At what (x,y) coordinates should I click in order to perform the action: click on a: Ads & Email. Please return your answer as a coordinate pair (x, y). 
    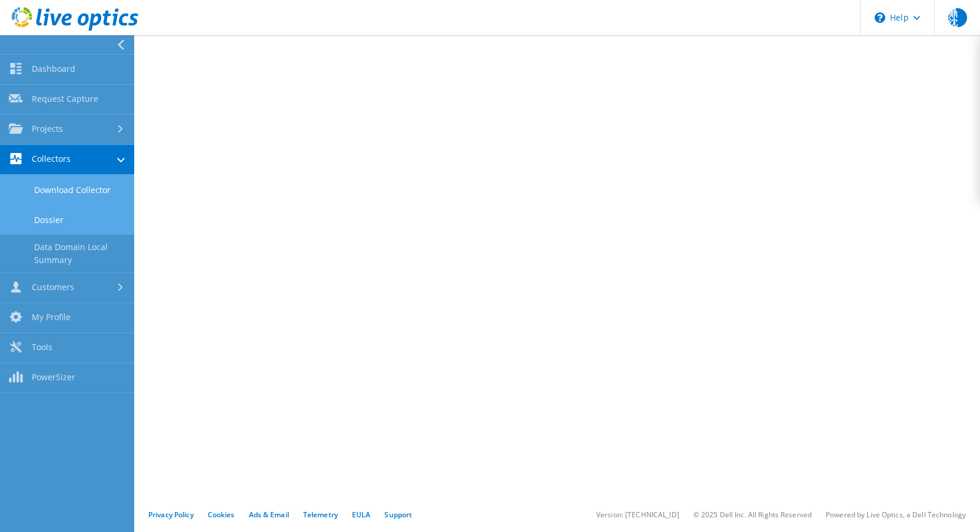
    Looking at the image, I should click on (269, 514).